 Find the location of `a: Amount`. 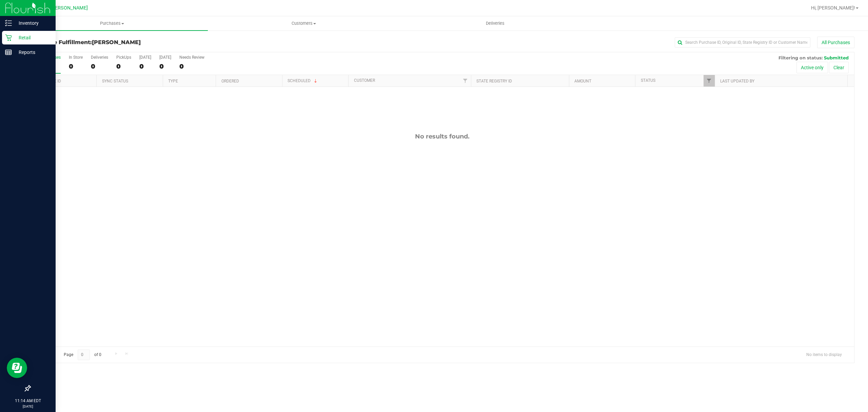

a: Amount is located at coordinates (583, 81).